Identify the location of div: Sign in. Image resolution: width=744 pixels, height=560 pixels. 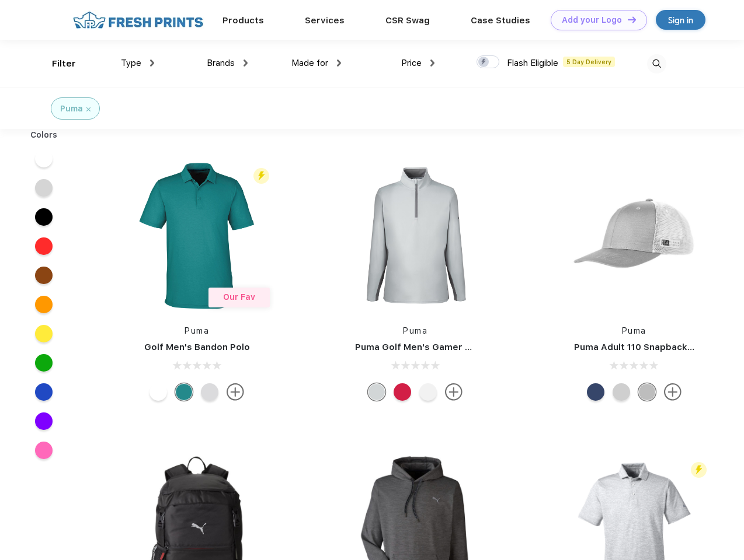
(680, 20).